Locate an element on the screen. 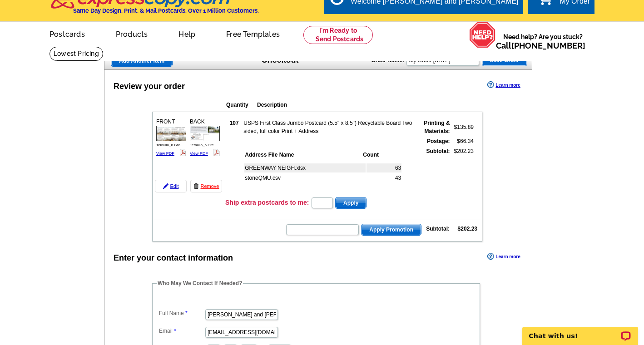 This screenshot has height=345, width=644. th: Count is located at coordinates (382, 155).